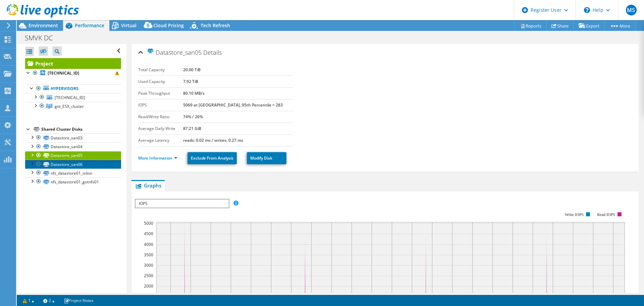 Image resolution: width=644 pixels, height=306 pixels. Describe the element at coordinates (149, 255) in the screenshot. I see `text: 3500` at that location.